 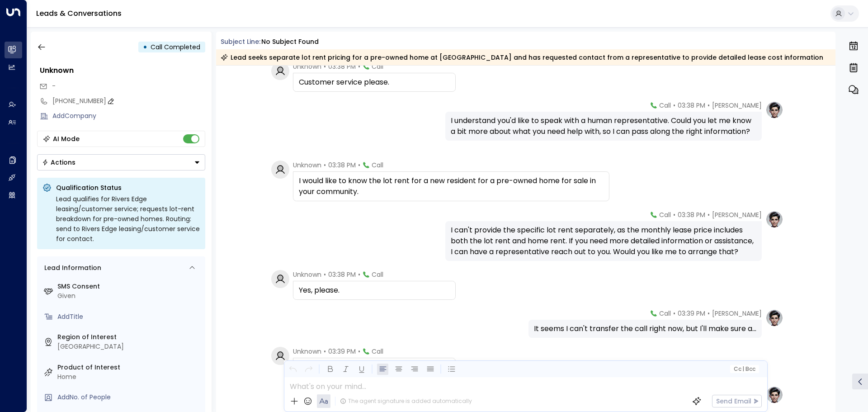 I want to click on div: Lead qualifies for Rivers Edge leasing/customer service; requests lot-rent breakdown for pre-owne..., so click(x=128, y=219).